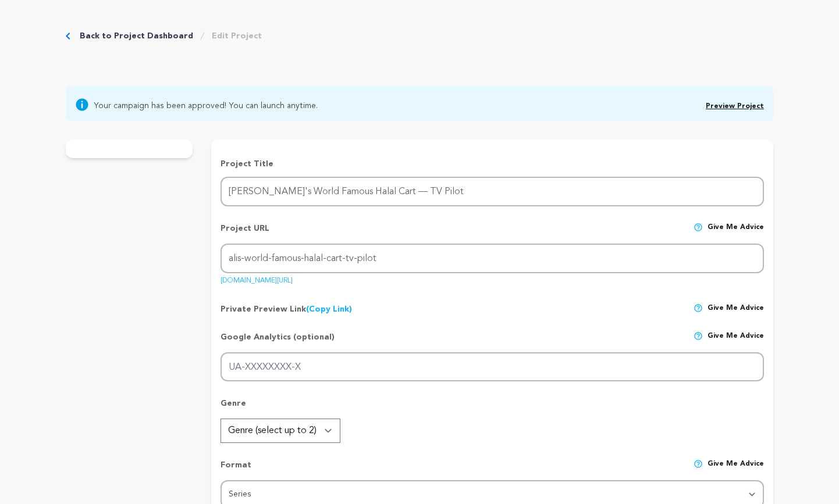 This screenshot has width=839, height=504. I want to click on p: Private Preview Link, so click(286, 310).